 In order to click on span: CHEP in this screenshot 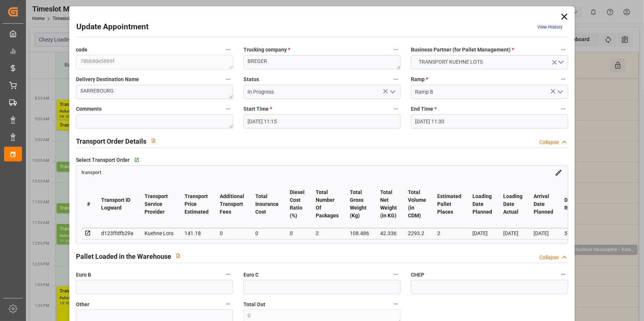, I will do `click(418, 275)`.